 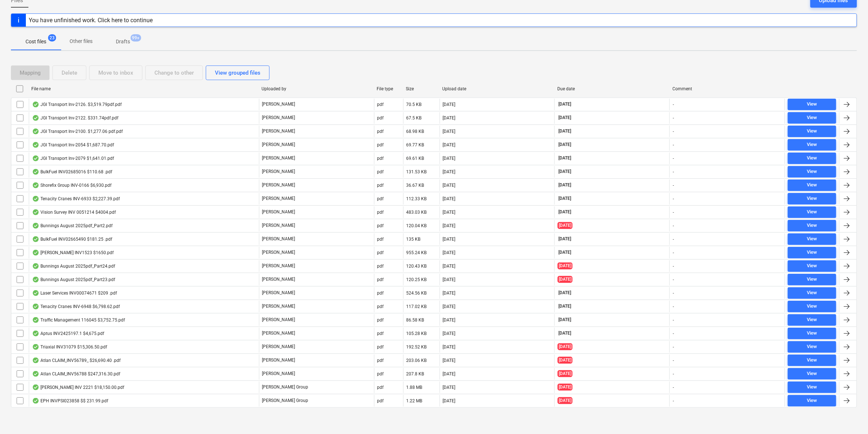 I want to click on div: Traffic Management 116045 $3,752.75.pdf, so click(x=79, y=320).